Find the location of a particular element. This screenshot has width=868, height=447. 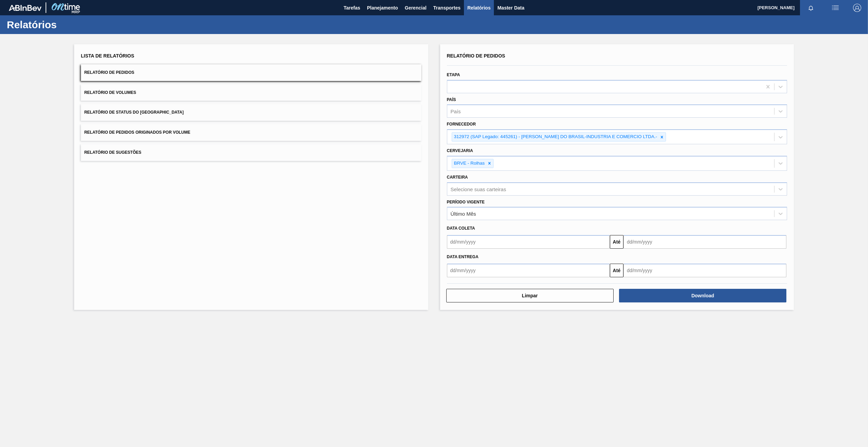

div: Último Mês is located at coordinates (463, 214).